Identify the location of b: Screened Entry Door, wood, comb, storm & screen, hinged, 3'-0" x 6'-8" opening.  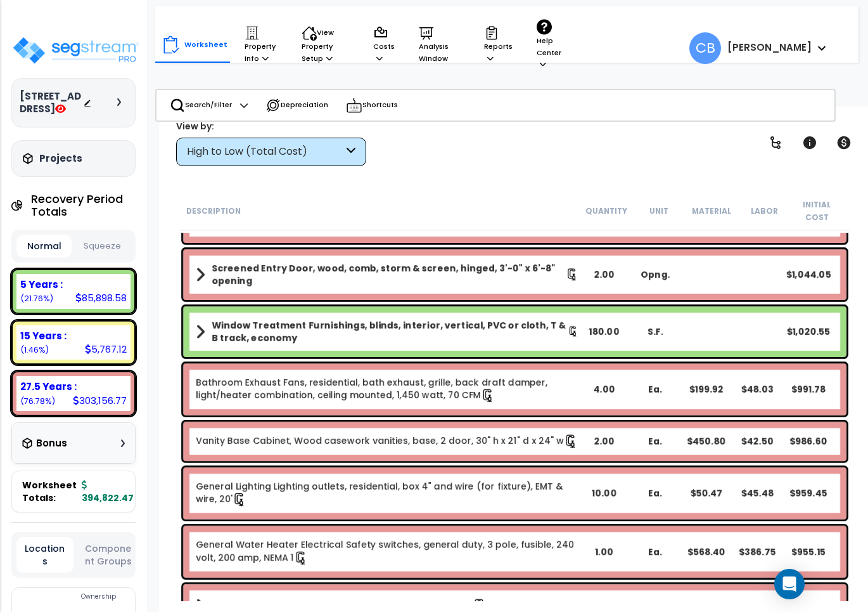
(388, 274).